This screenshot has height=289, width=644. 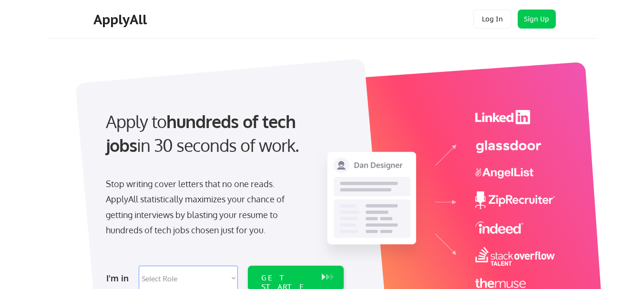 What do you see at coordinates (202, 133) in the screenshot?
I see `strong: hundreds of tech jobs` at bounding box center [202, 133].